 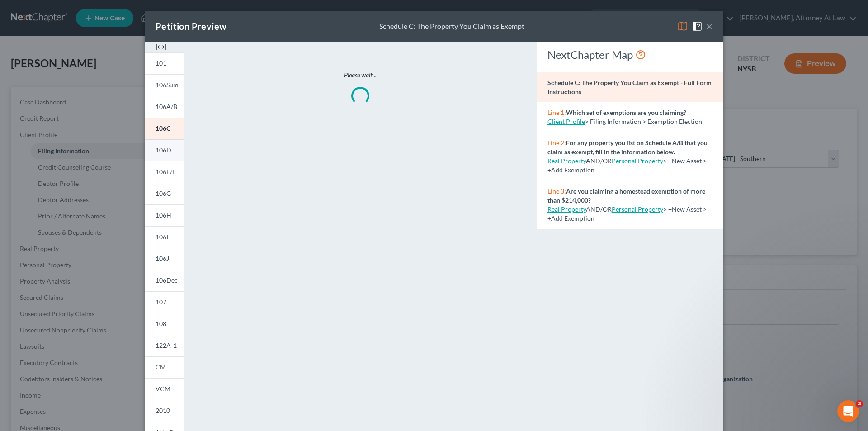 What do you see at coordinates (167, 106) in the screenshot?
I see `span: 106A/B` at bounding box center [167, 106].